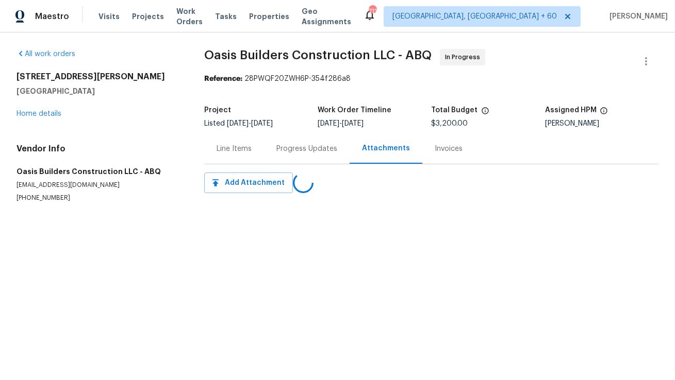  I want to click on h5: Project, so click(218, 110).